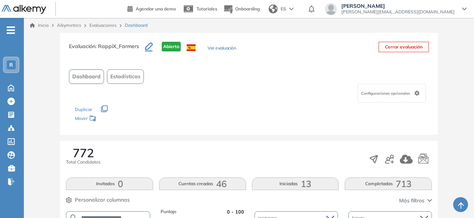 The image size is (474, 218). What do you see at coordinates (83, 109) in the screenshot?
I see `span: Duplicar` at bounding box center [83, 109].